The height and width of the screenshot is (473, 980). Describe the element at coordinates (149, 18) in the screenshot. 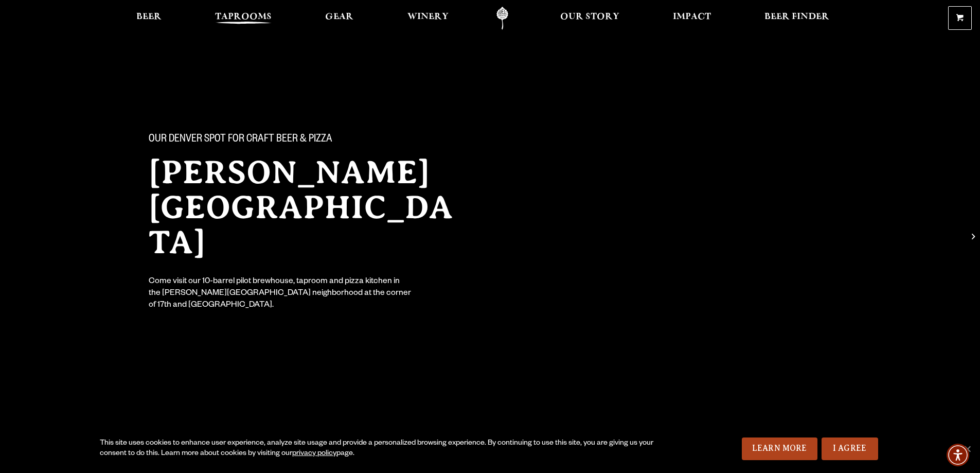

I see `a: Beer` at that location.